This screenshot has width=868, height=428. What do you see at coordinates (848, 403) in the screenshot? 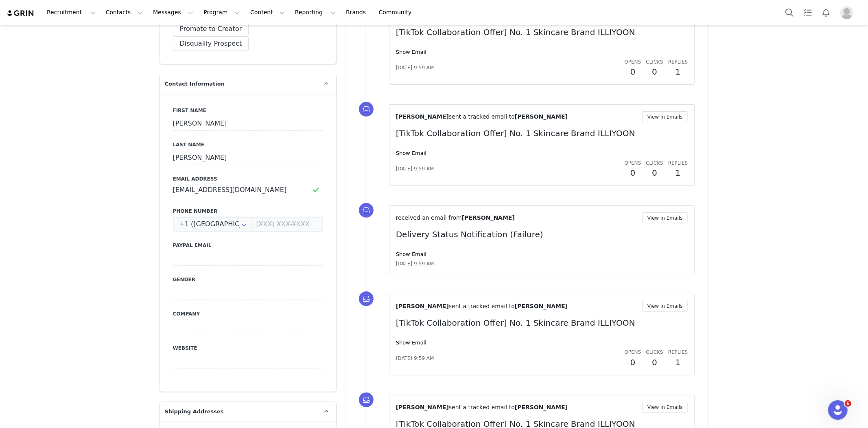
I see `span: 6` at bounding box center [848, 403].